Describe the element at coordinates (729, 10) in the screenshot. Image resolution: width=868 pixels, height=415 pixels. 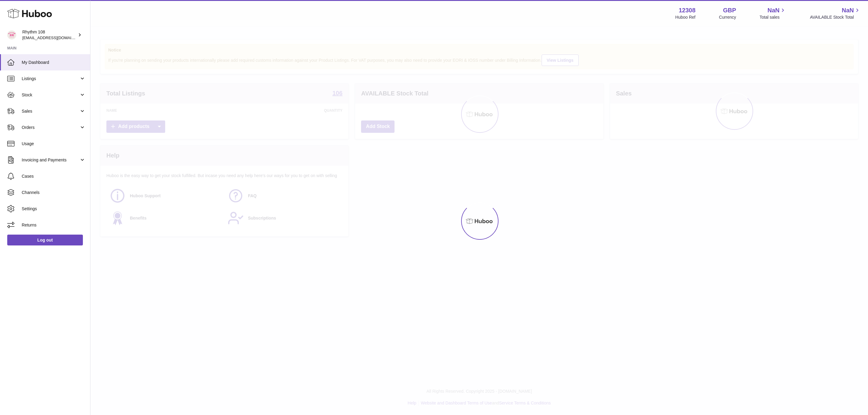
I see `strong: GBP` at that location.